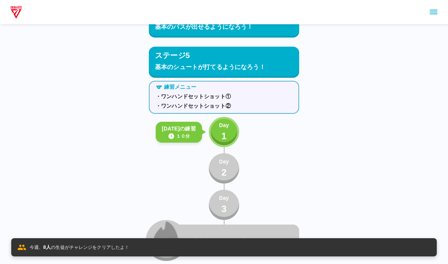 Image resolution: width=448 pixels, height=264 pixels. What do you see at coordinates (224, 132) in the screenshot?
I see `button: Day1` at bounding box center [224, 132].